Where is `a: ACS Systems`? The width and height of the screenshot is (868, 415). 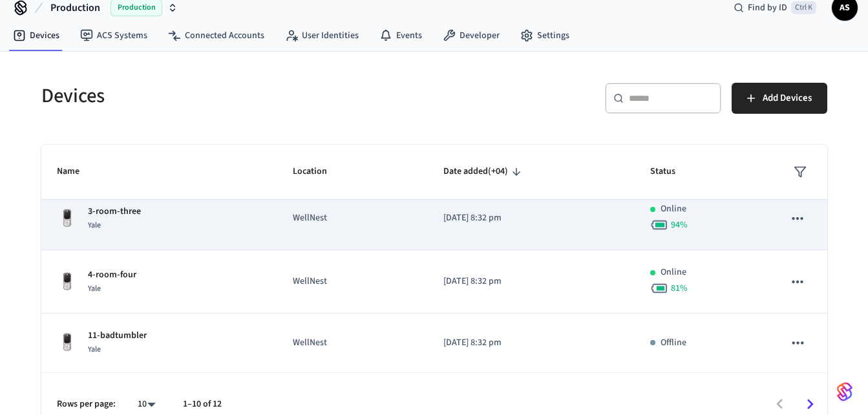 a: ACS Systems is located at coordinates (114, 35).